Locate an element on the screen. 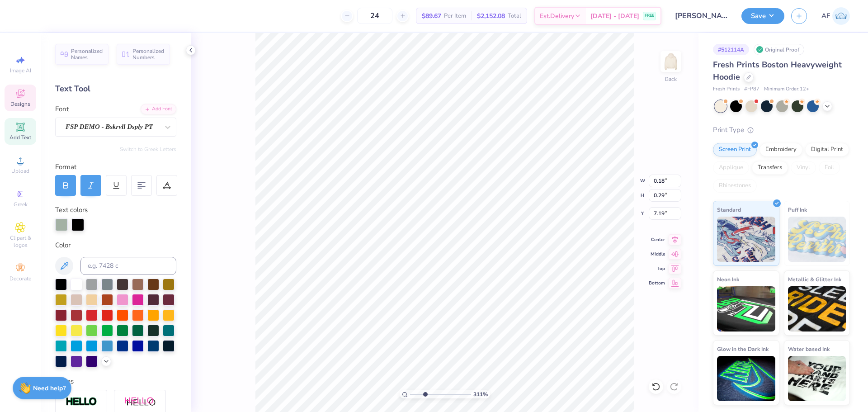 The width and height of the screenshot is (868, 412). img: Glow in the Dark Ink is located at coordinates (746, 378).